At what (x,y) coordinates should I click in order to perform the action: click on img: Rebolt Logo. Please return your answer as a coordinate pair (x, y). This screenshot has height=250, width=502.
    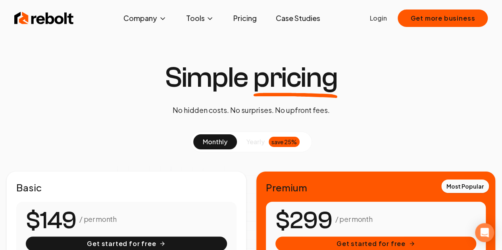
    Looking at the image, I should click on (44, 18).